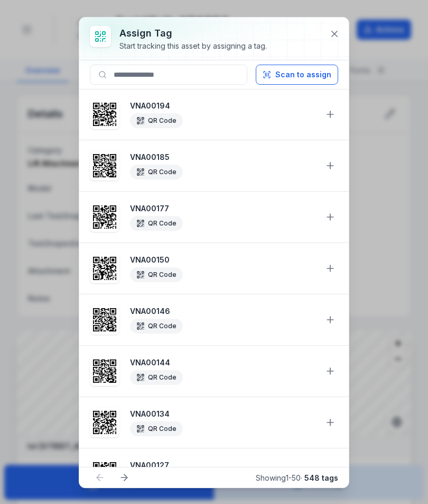 This screenshot has height=504, width=428. I want to click on button: Scan to assign, so click(297, 74).